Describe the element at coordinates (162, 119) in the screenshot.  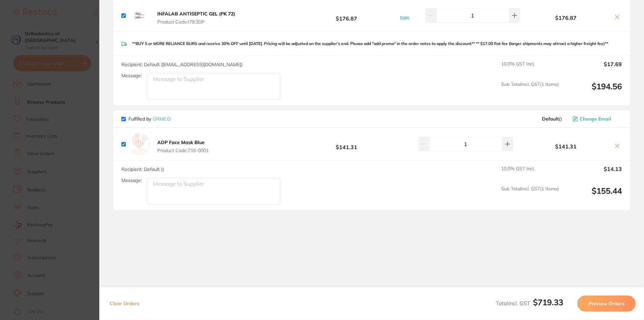
I see `a: ORMCO` at that location.